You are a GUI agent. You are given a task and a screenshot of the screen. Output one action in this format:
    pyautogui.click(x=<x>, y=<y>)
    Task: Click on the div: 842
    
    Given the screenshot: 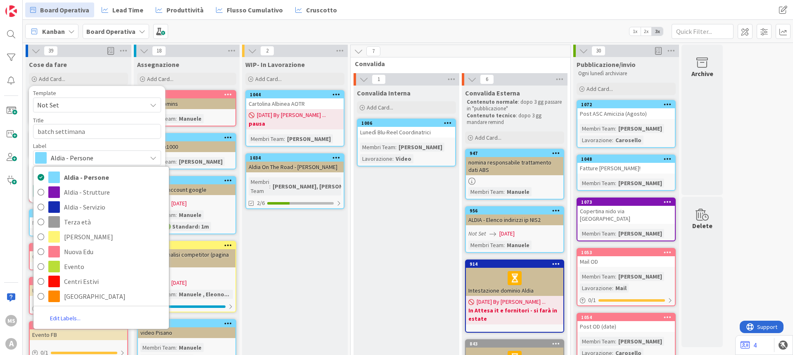 What is the action you would take?
    pyautogui.click(x=188, y=180)
    